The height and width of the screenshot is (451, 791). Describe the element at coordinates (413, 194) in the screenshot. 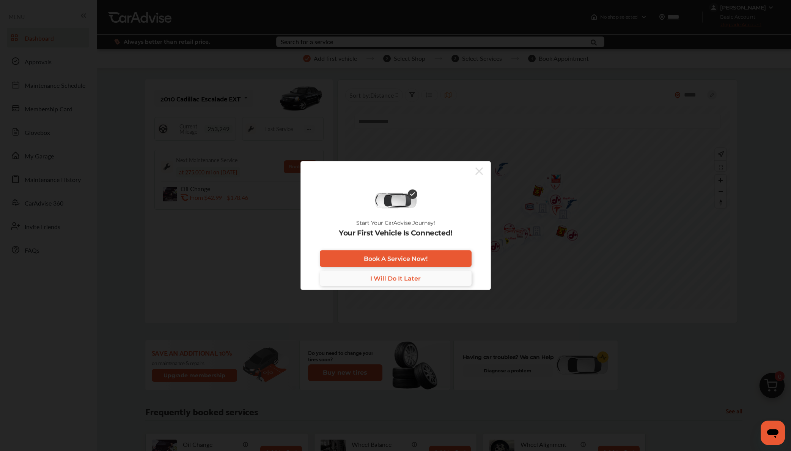

I see `img: check-icon.521c8815.svg` at that location.